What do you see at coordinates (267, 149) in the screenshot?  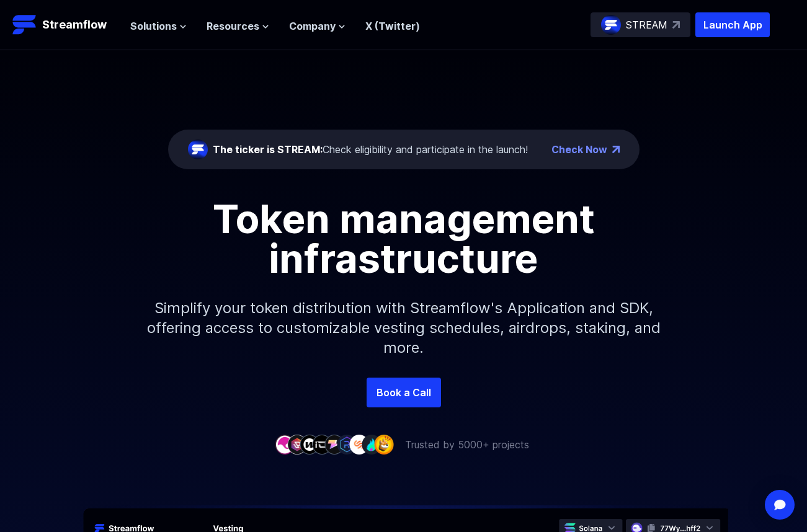 I see `span: The ticker is STREAM:` at bounding box center [267, 149].